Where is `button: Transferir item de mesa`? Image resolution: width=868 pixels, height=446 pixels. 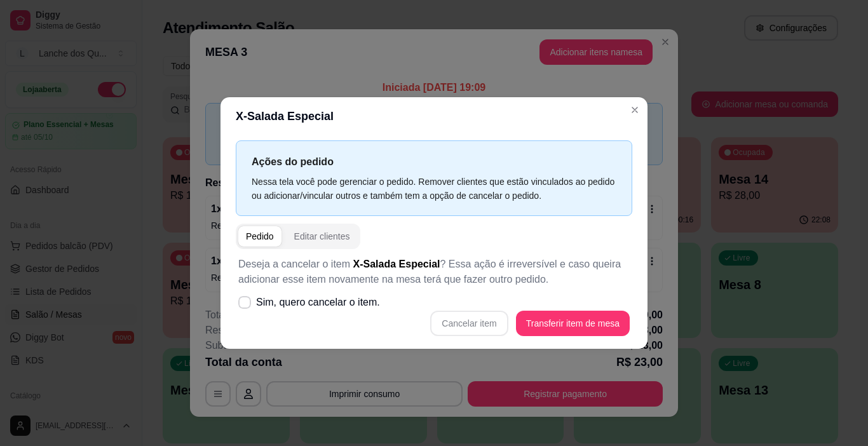 button: Transferir item de mesa is located at coordinates (573, 323).